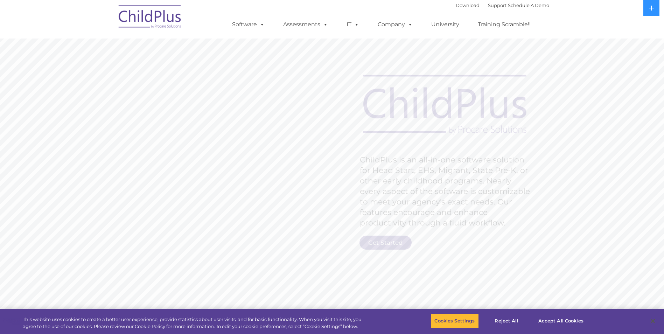 The width and height of the screenshot is (664, 334). What do you see at coordinates (561, 321) in the screenshot?
I see `button: Accept All Cookies` at bounding box center [561, 321].